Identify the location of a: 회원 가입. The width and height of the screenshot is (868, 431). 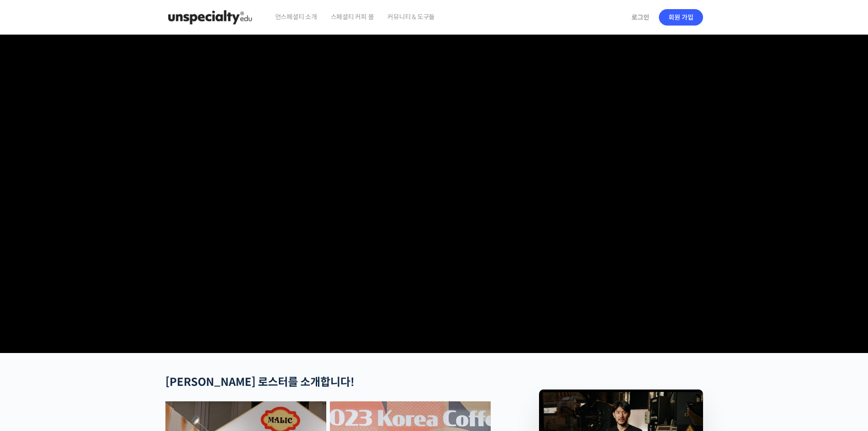
(681, 17).